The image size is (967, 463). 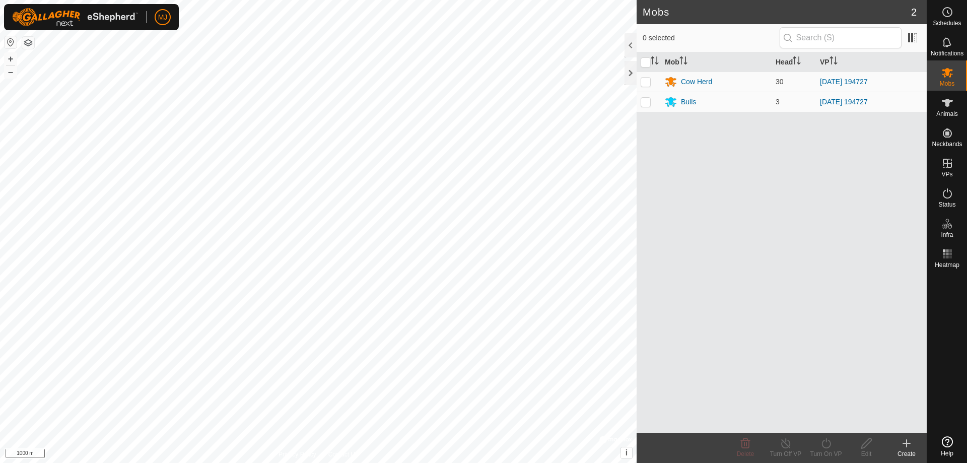 I want to click on span: 2, so click(x=914, y=12).